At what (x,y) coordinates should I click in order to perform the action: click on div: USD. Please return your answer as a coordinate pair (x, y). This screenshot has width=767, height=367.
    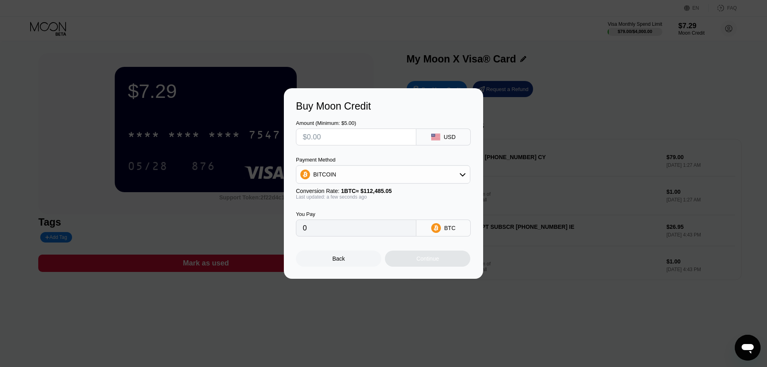
    Looking at the image, I should click on (450, 137).